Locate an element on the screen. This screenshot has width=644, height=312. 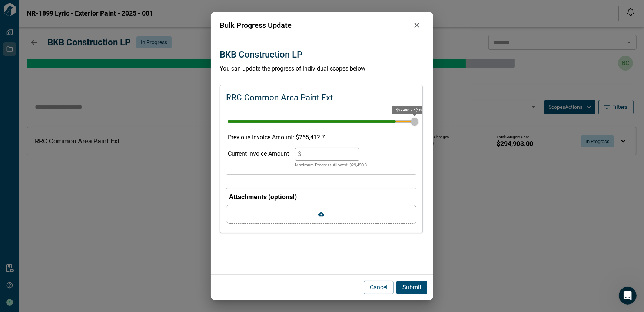
div: Current Invoice Amount is located at coordinates (258, 158).